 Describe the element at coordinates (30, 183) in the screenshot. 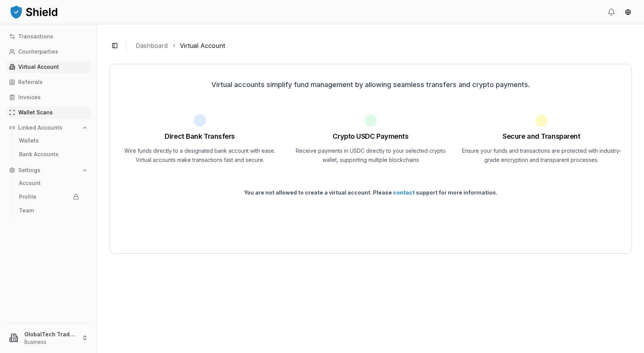

I see `p: Account` at that location.